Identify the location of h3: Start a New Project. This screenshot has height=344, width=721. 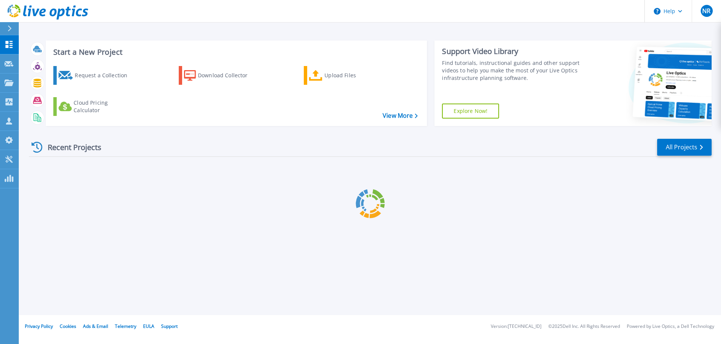
(235, 52).